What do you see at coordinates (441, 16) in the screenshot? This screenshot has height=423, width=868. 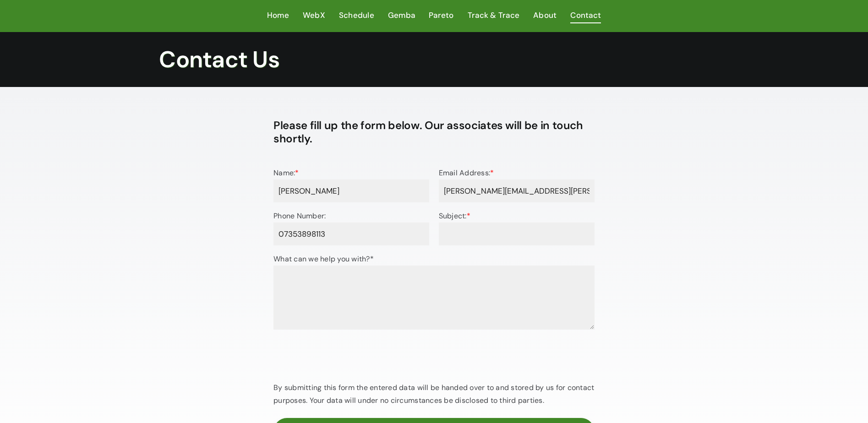 I see `a: Pareto` at bounding box center [441, 16].